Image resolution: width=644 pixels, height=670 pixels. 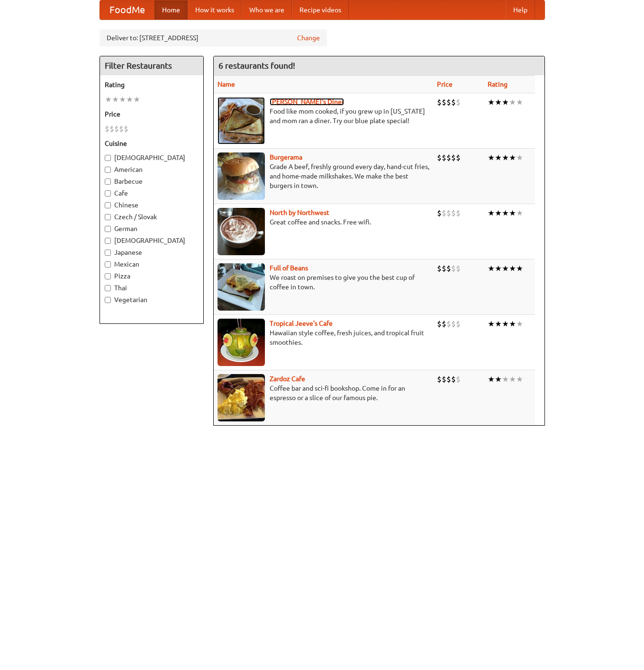 What do you see at coordinates (215, 10) in the screenshot?
I see `a: How it works` at bounding box center [215, 10].